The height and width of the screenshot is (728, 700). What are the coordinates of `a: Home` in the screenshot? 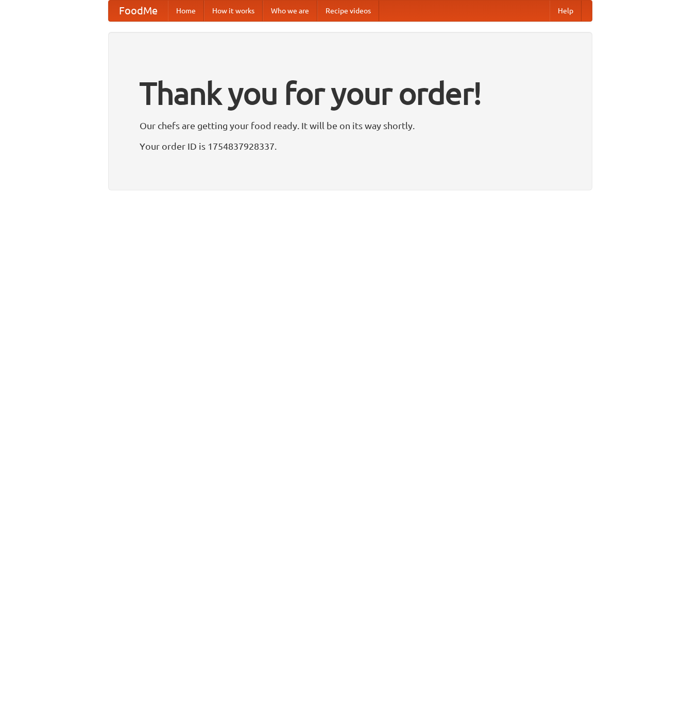 It's located at (186, 11).